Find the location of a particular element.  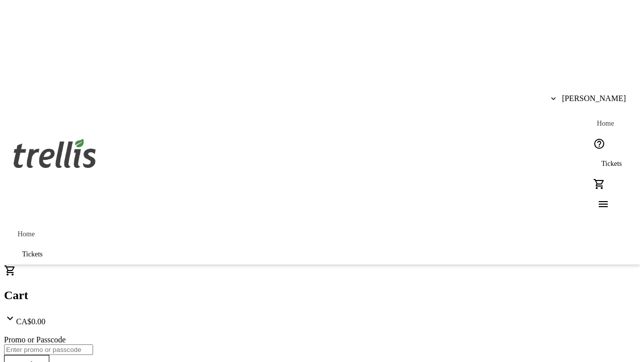

img: Orient E2E Organization xvgz8a6nbg's Logo is located at coordinates (55, 153).